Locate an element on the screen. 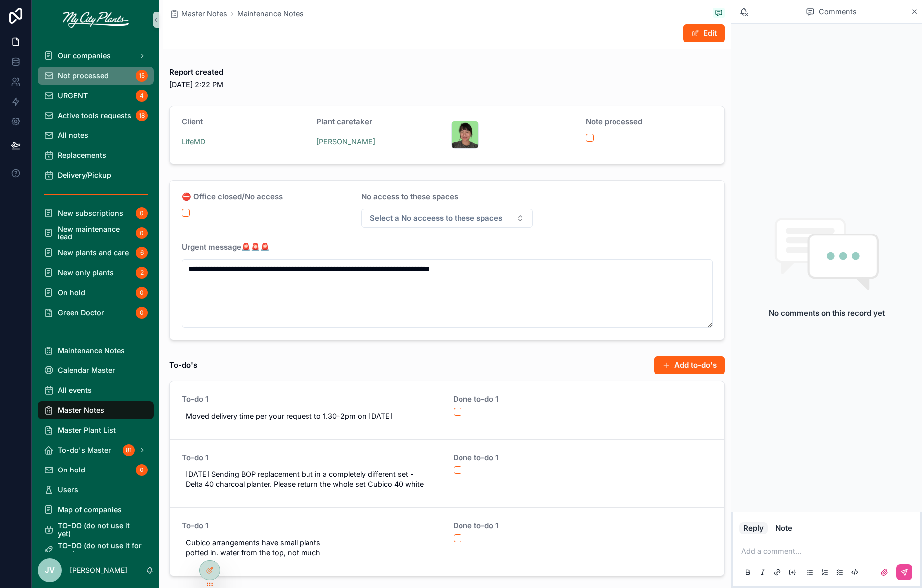 Image resolution: width=922 pixels, height=588 pixels. span: Green Doctor is located at coordinates (81, 313).